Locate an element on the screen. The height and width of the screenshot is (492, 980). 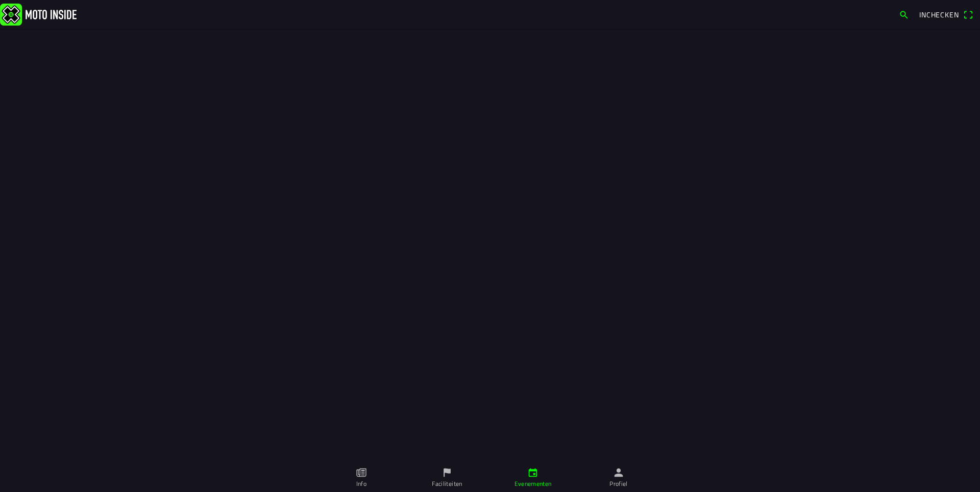
ion-icon: paper is located at coordinates (362, 473).